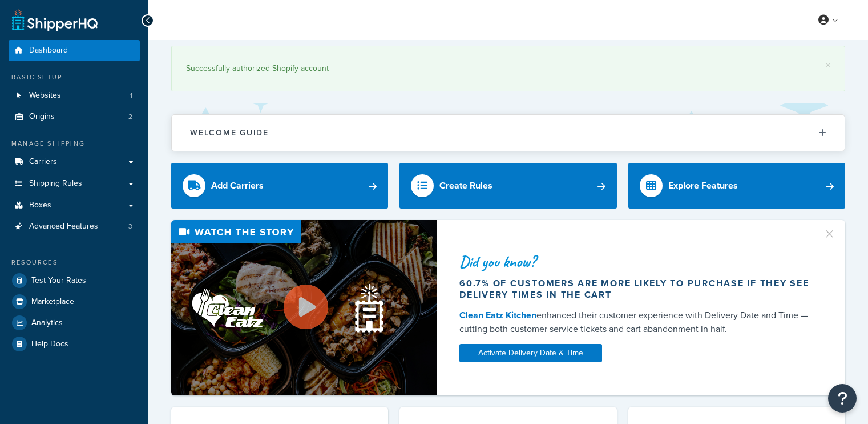 The height and width of the screenshot is (424, 868). What do you see at coordinates (279, 186) in the screenshot?
I see `a: Add Carriers` at bounding box center [279, 186].